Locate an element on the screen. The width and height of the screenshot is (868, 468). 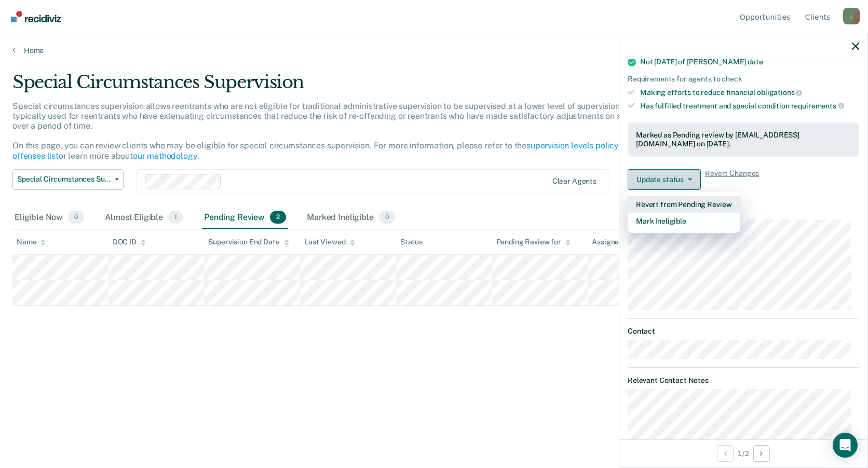
span: 2 is located at coordinates (278, 218).